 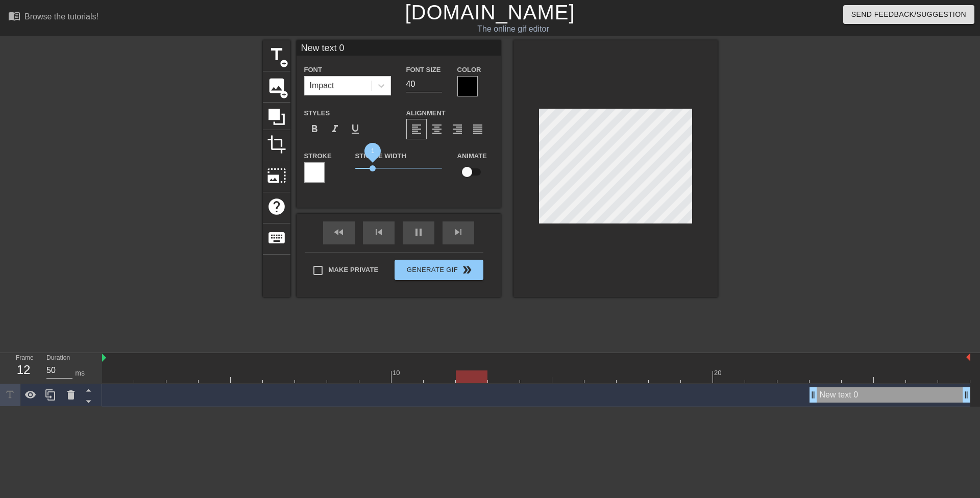 What do you see at coordinates (339, 232) in the screenshot?
I see `span: fast_rewind` at bounding box center [339, 232].